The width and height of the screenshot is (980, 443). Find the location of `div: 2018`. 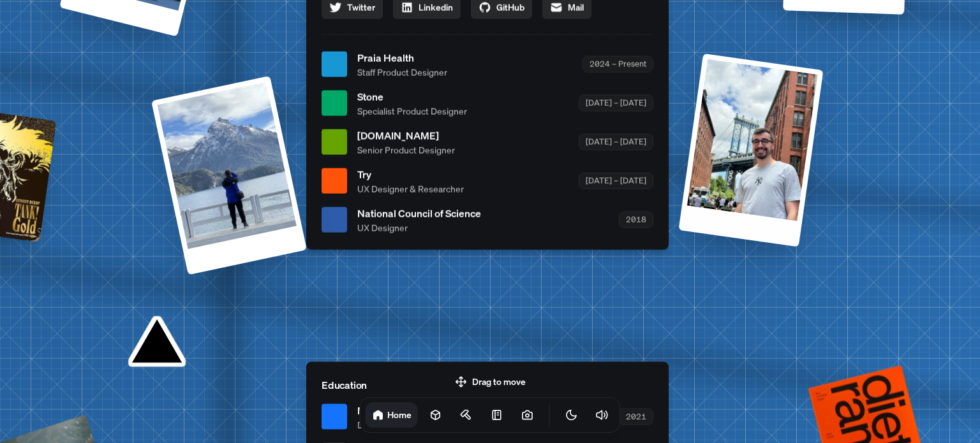

div: 2018 is located at coordinates (636, 219).